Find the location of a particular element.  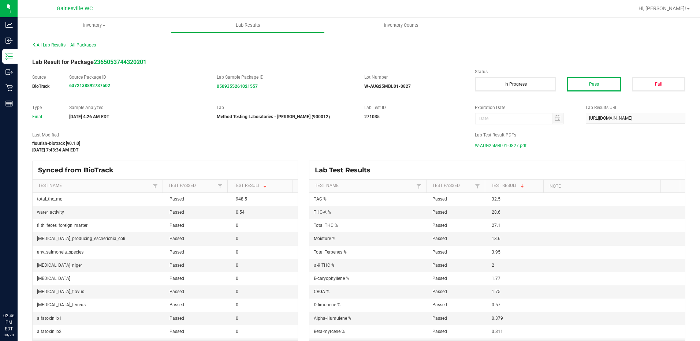

div: Final is located at coordinates (45, 117).